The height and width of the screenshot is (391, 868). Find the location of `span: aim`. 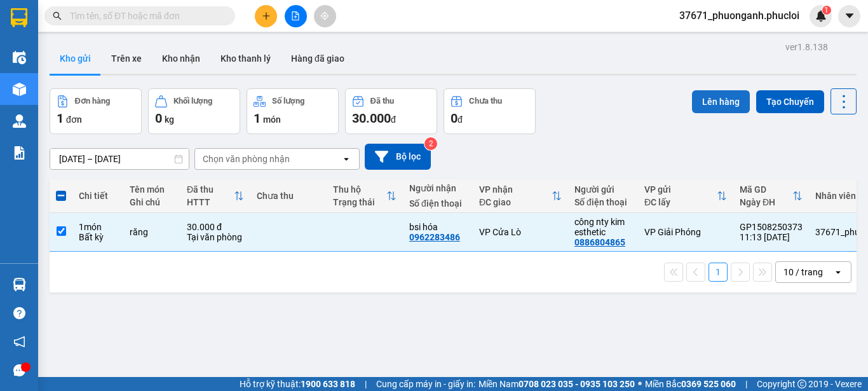

span: aim is located at coordinates (325, 16).